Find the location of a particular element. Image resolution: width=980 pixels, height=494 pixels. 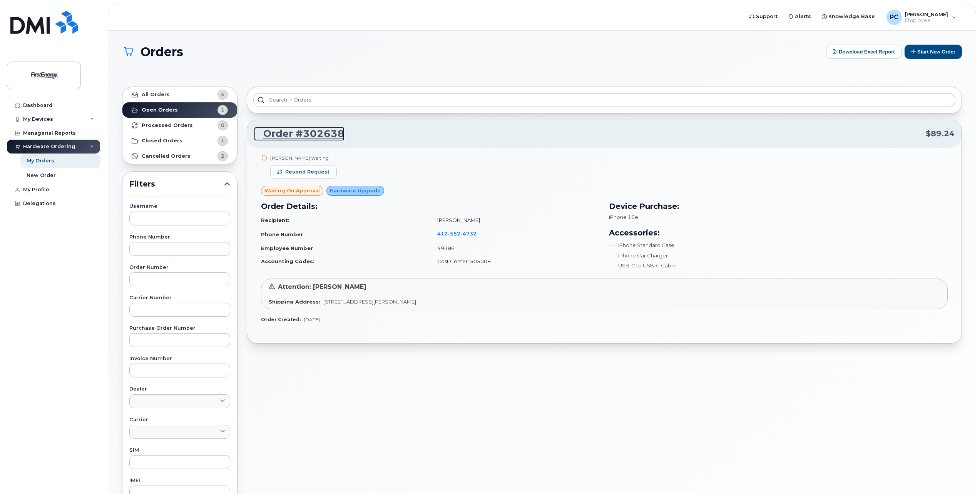

label: Purchase Order Number is located at coordinates (180, 328).